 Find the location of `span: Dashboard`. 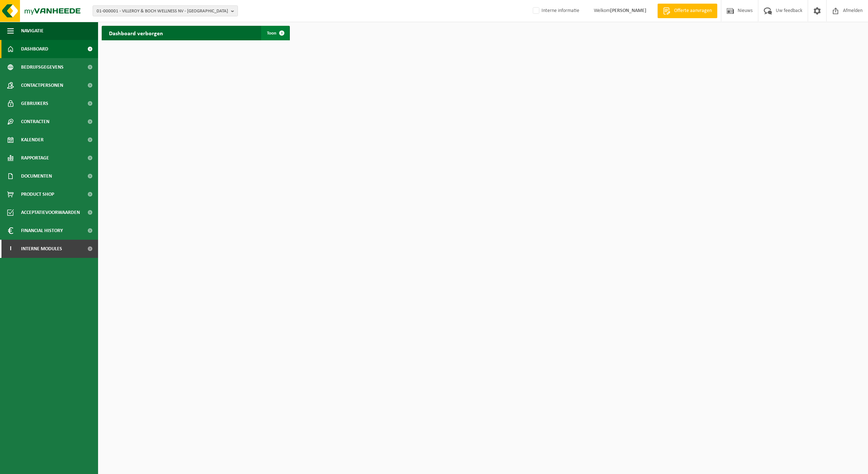

span: Dashboard is located at coordinates (34, 49).